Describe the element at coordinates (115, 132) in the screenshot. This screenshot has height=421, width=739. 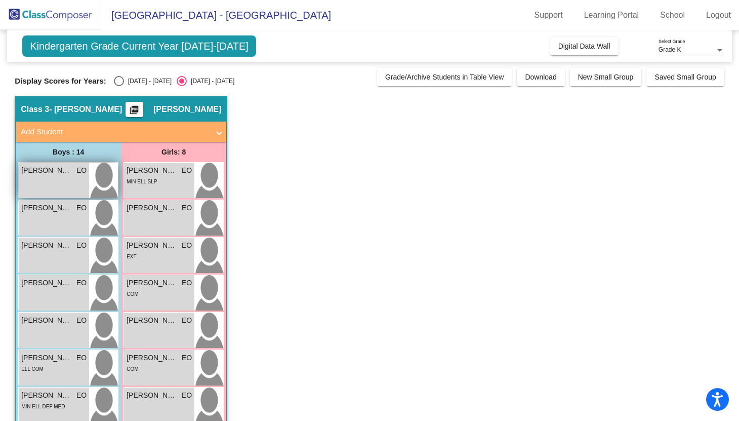
I see `mat-panel-title: Add Student` at that location.